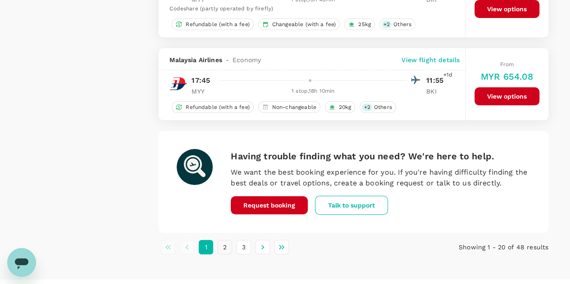  Describe the element at coordinates (345, 107) in the screenshot. I see `span: 20kg` at that location.